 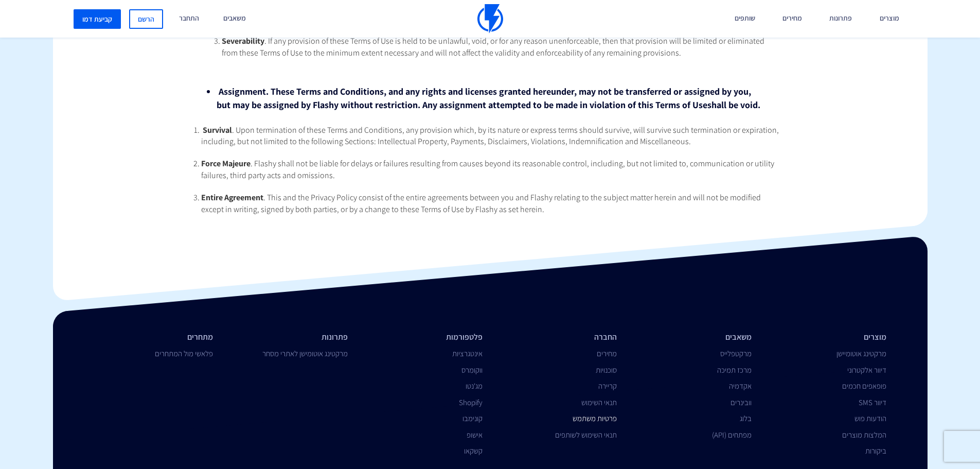 What do you see at coordinates (467, 353) in the screenshot?
I see `a: אינטגרציות` at bounding box center [467, 353].